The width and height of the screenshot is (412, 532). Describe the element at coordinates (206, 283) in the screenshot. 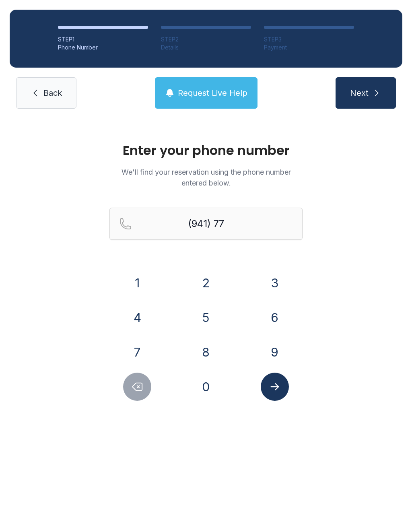

I see `button: 2` at that location.